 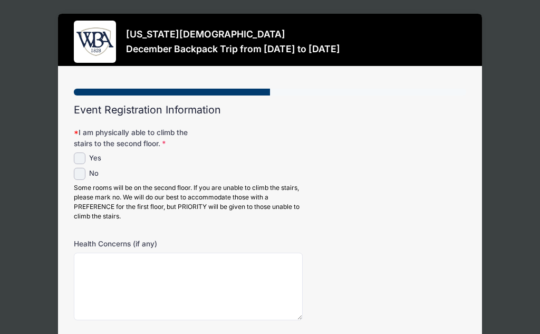 I want to click on label: I am physically able to climb the stairs to the second floor., so click(x=139, y=138).